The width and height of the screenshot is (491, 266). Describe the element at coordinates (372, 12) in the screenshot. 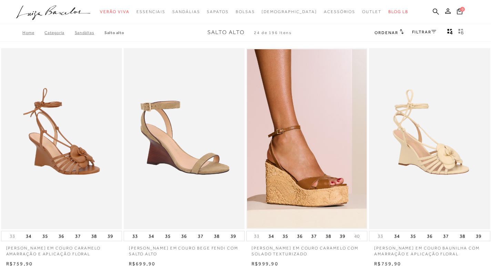

I see `span: Outlet` at that location.